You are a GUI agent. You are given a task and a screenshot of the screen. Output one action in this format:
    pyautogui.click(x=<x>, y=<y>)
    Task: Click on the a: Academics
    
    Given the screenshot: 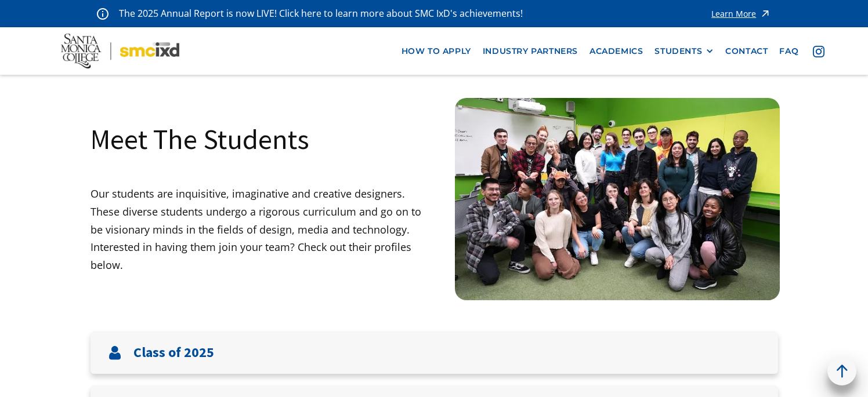 What is the action you would take?
    pyautogui.click(x=616, y=51)
    